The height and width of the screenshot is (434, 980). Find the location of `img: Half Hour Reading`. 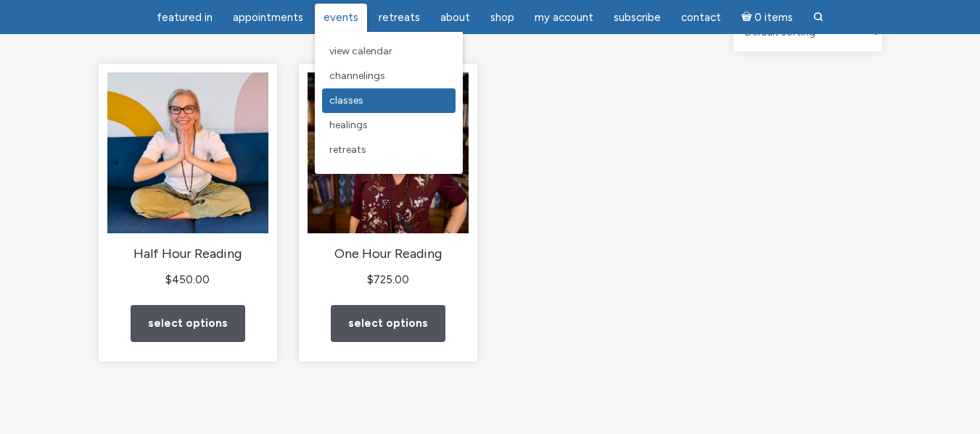

img: Half Hour Reading is located at coordinates (188, 153).